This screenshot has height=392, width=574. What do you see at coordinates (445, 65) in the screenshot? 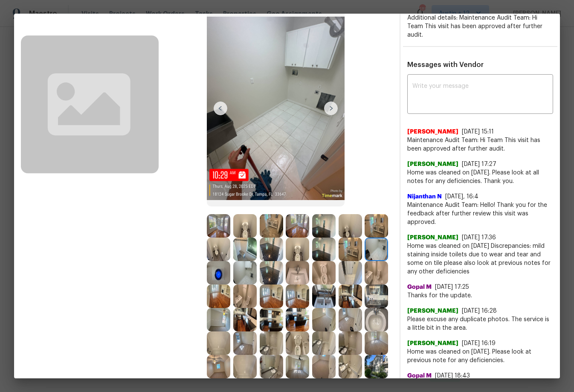
I see `span: Messages with Vendor` at bounding box center [445, 65].